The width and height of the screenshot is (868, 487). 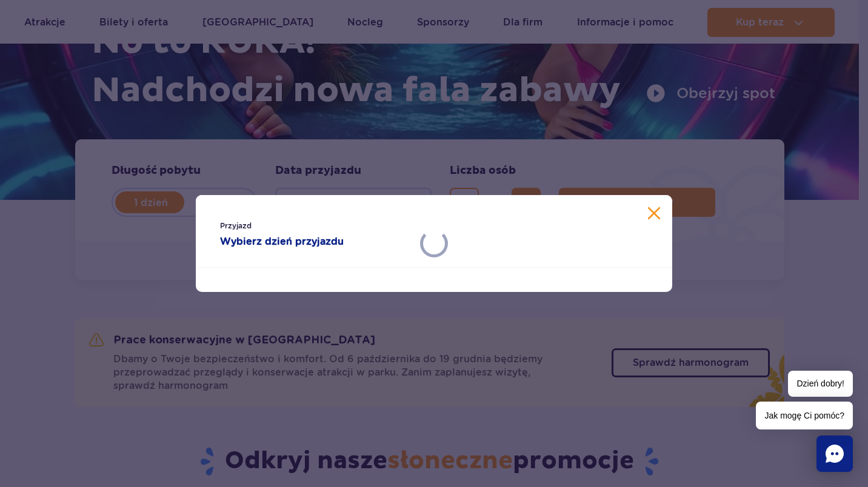 What do you see at coordinates (835, 454) in the screenshot?
I see `div: Chat` at bounding box center [835, 454].